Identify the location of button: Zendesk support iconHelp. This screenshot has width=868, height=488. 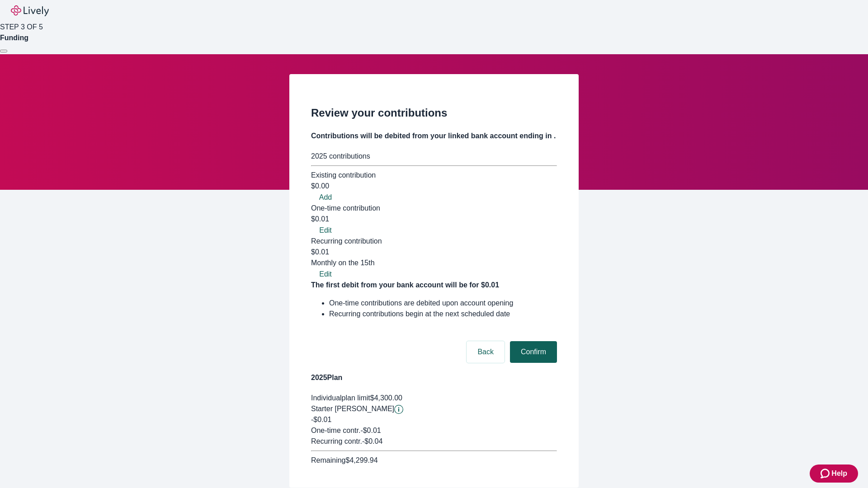
(834, 474).